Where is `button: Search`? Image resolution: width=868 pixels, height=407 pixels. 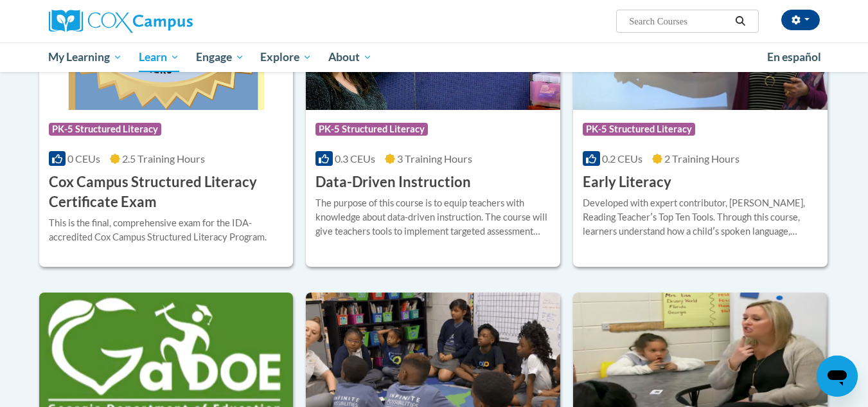 button: Search is located at coordinates (740, 21).